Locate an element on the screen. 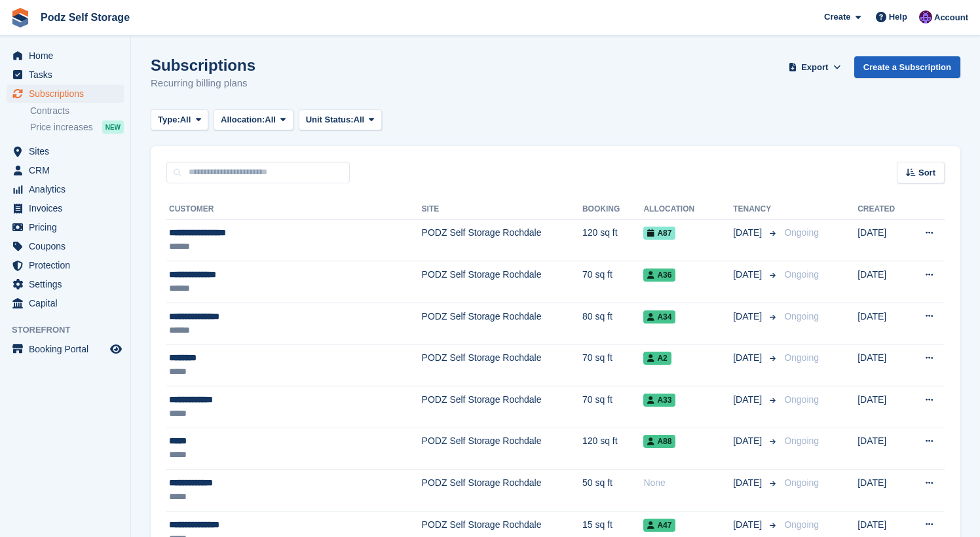  span: Capital is located at coordinates (68, 303).